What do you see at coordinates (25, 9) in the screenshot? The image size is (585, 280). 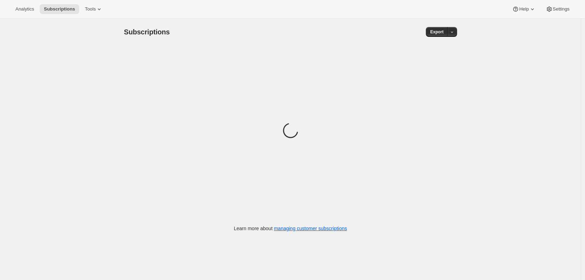 I see `span: Analytics` at bounding box center [25, 9].